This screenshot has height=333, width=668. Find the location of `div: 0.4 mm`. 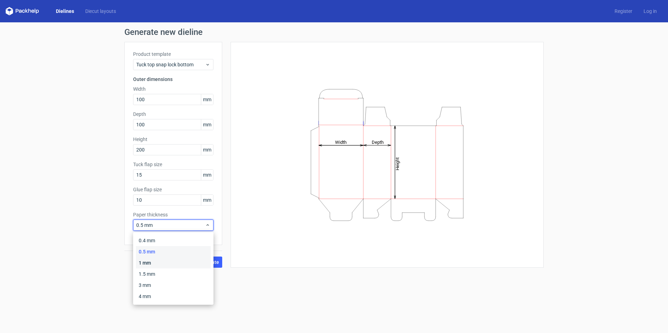

div: 0.4 mm is located at coordinates (173, 241).